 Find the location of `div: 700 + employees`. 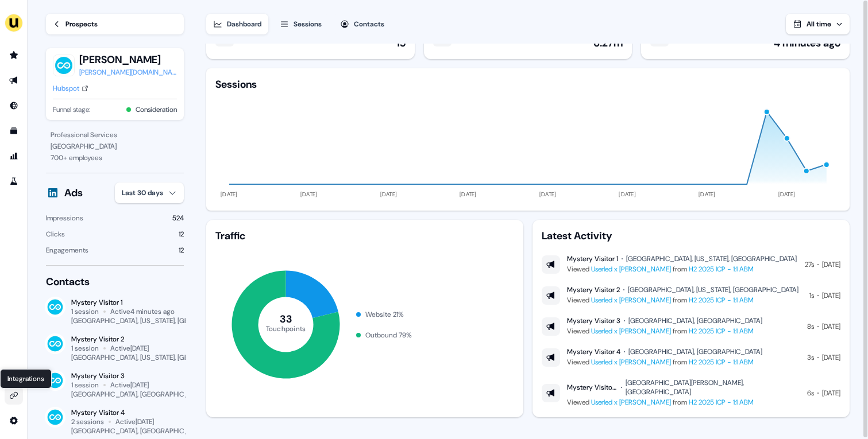

div: 700 + employees is located at coordinates (115, 158).